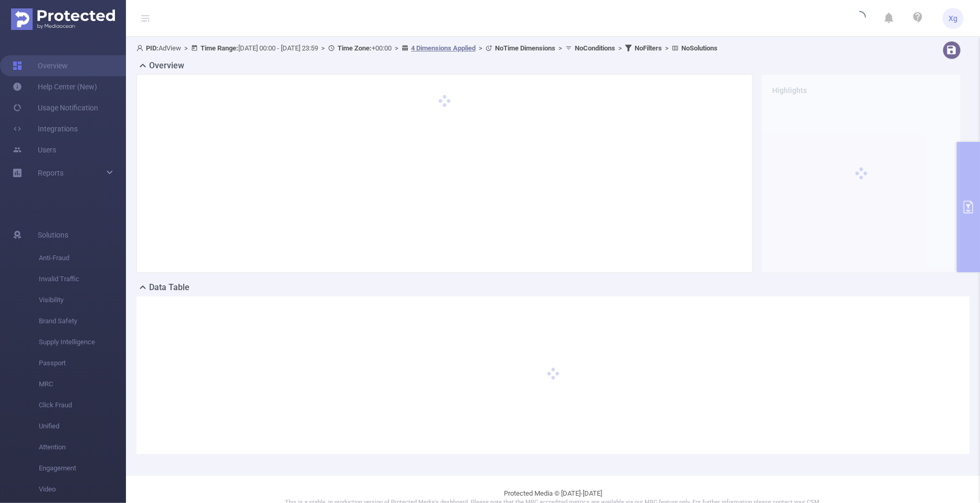 Image resolution: width=980 pixels, height=503 pixels. I want to click on span: Xg, so click(953, 19).